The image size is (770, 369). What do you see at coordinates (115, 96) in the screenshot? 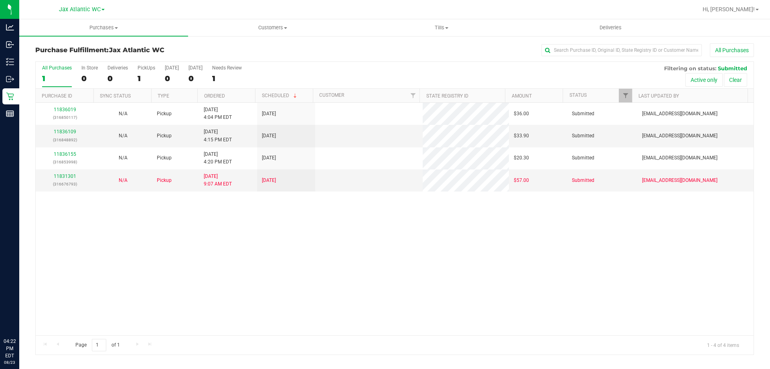
I see `a: Sync Status` at bounding box center [115, 96].